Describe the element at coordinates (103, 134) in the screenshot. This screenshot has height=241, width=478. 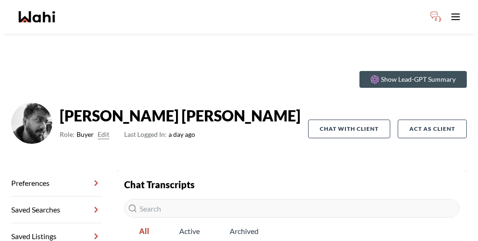
I see `button: Edit` at that location.